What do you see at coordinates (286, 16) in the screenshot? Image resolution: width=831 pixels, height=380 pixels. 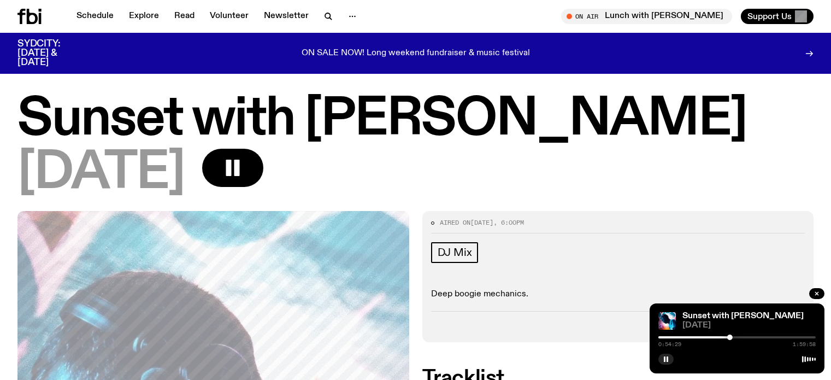 I see `a: Newsletter` at bounding box center [286, 16].